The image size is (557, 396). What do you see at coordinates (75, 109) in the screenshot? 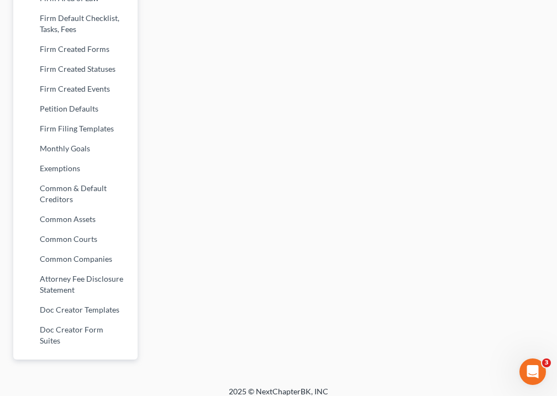
I see `a: Petition Defaults` at bounding box center [75, 109].